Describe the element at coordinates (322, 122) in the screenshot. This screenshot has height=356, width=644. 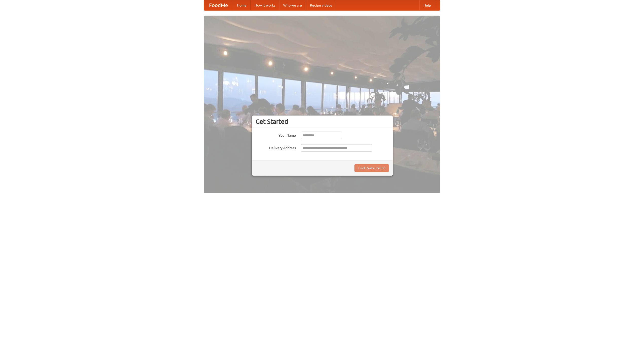
I see `h3: Get Started` at that location.